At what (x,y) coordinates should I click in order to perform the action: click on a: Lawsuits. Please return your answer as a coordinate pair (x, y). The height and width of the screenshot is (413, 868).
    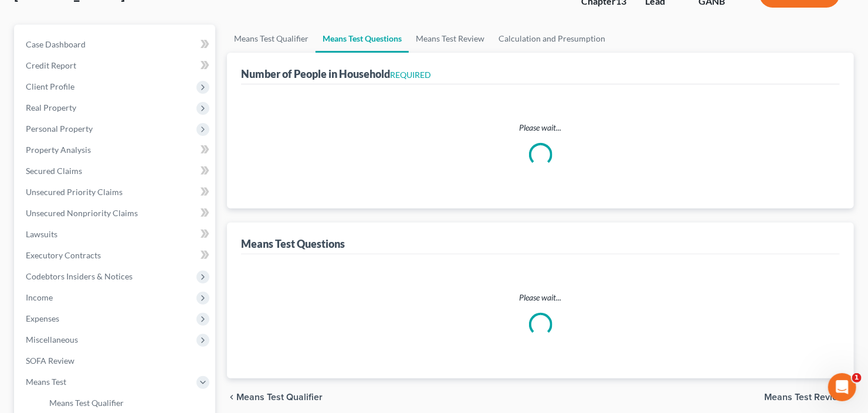
    Looking at the image, I should click on (115, 235).